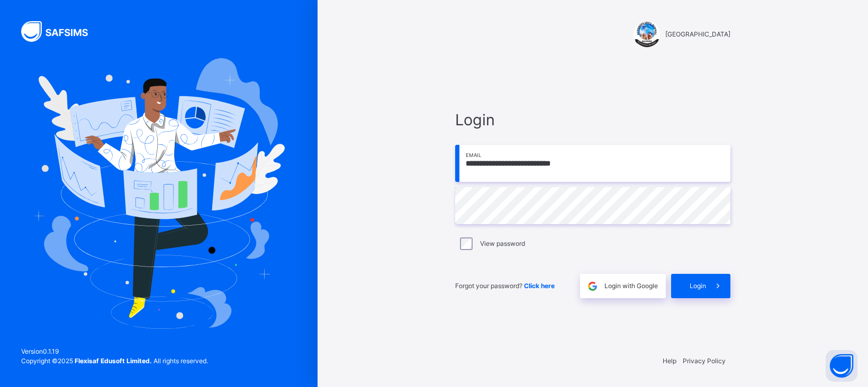  Describe the element at coordinates (704, 361) in the screenshot. I see `a: Privacy Policy` at that location.